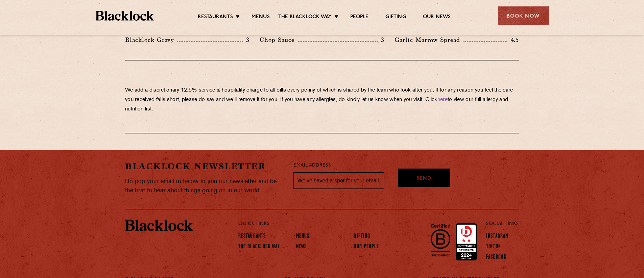  I want to click on a: TikTok, so click(494, 247).